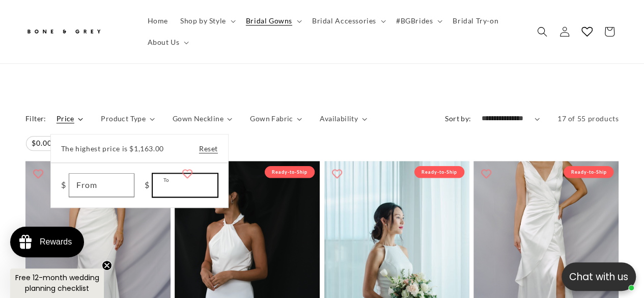  I want to click on summary: #BGBrides, so click(418, 21).